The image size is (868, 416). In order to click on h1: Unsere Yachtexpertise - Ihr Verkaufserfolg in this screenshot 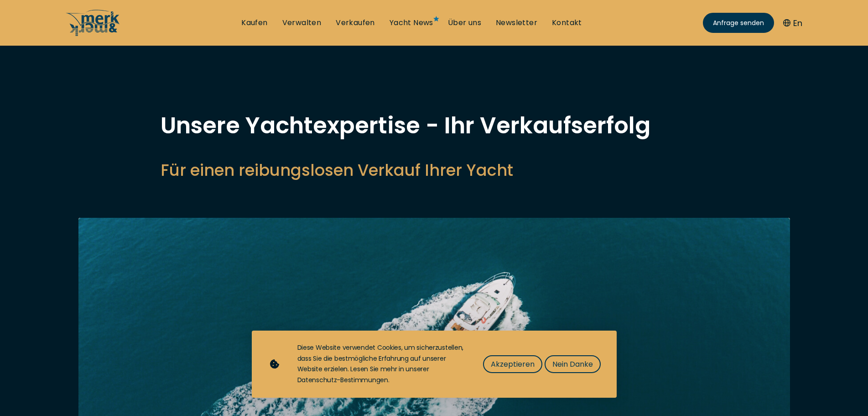, I will do `click(435, 126)`.